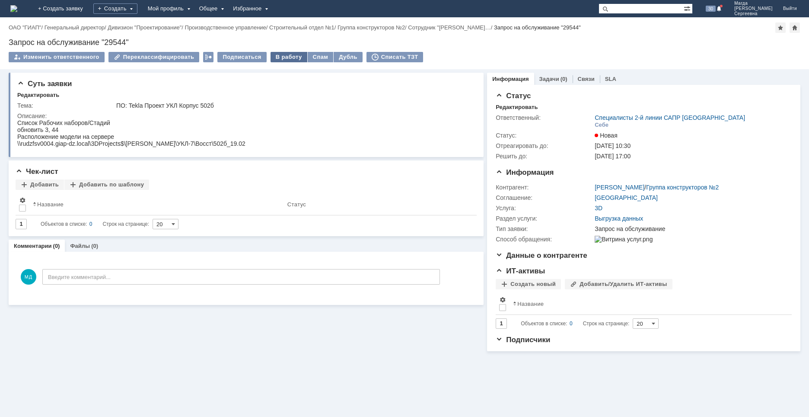 The width and height of the screenshot is (809, 417). I want to click on a: Связи, so click(586, 79).